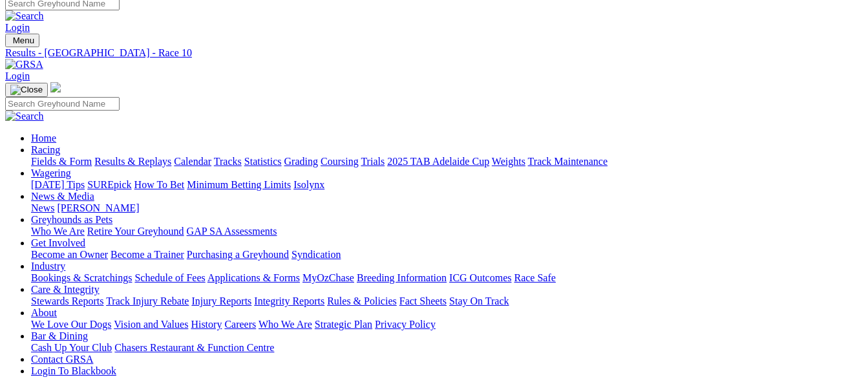 This screenshot has height=386, width=868. What do you see at coordinates (447, 255) in the screenshot?
I see `div: Get Involved` at bounding box center [447, 255].